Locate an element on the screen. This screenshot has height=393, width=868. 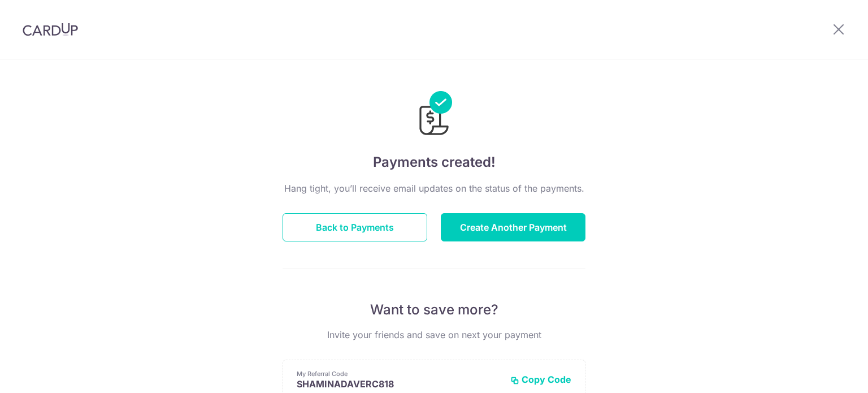
img: Payments is located at coordinates (434, 115).